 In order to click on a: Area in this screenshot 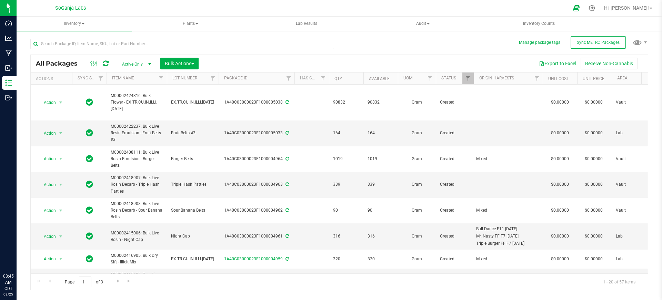, I will do `click(623, 78)`.